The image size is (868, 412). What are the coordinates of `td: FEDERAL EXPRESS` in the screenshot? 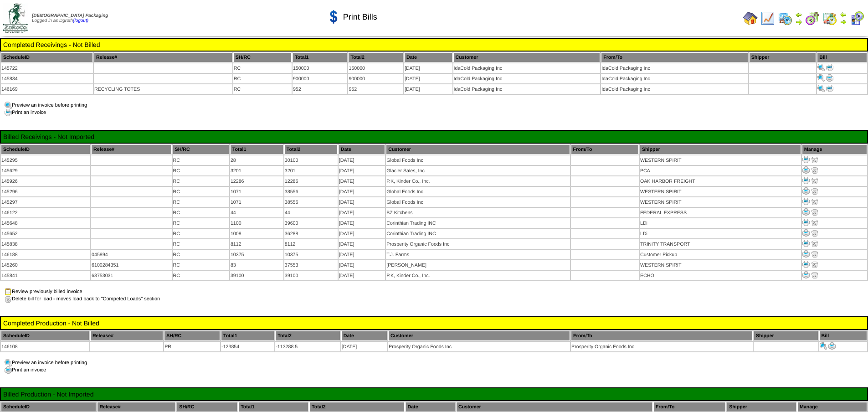 It's located at (720, 212).